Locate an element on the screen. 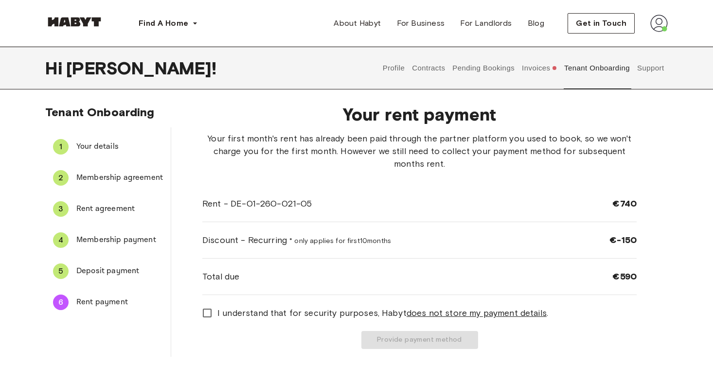 This screenshot has height=383, width=713. button: Find A Home is located at coordinates (168, 23).